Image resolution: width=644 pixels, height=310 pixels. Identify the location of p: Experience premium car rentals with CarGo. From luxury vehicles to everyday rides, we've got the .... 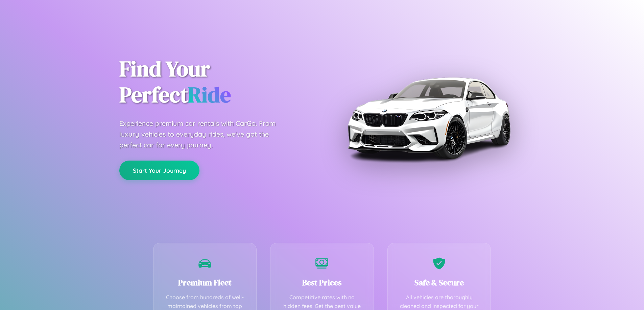
(204, 134).